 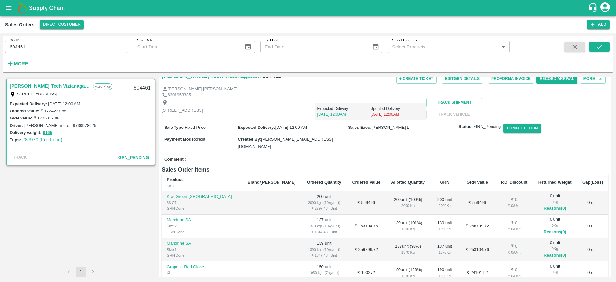 What do you see at coordinates (179, 95) in the screenshot?
I see `p: 6301953335` at bounding box center [179, 95].